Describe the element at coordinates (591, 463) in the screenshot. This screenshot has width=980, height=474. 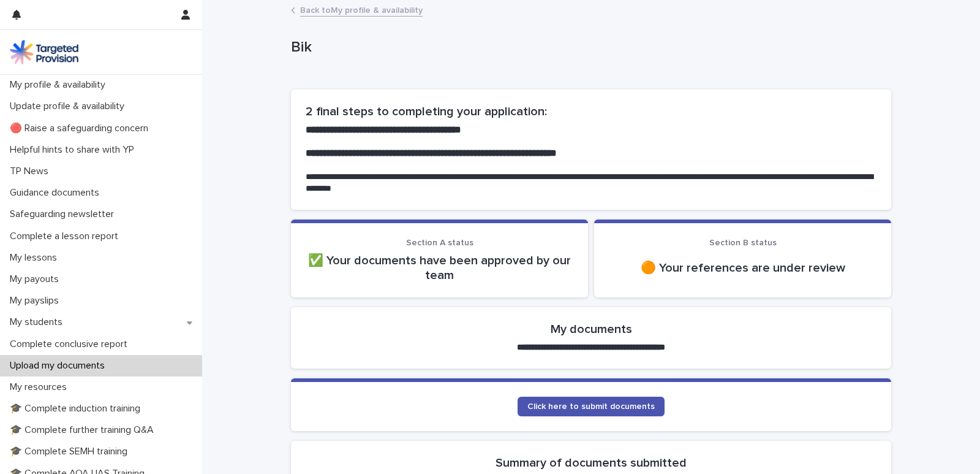
I see `h2: Summary of documents submitted` at that location.